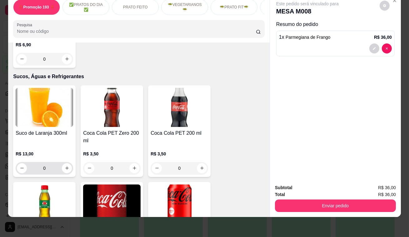  What do you see at coordinates (136, 31) in the screenshot?
I see `input: Pesquisa` at bounding box center [136, 31].